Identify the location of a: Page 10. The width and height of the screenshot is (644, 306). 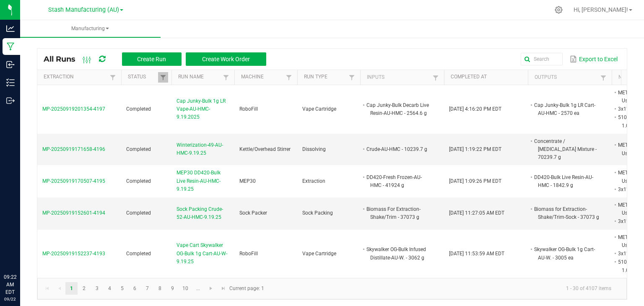
(185, 289).